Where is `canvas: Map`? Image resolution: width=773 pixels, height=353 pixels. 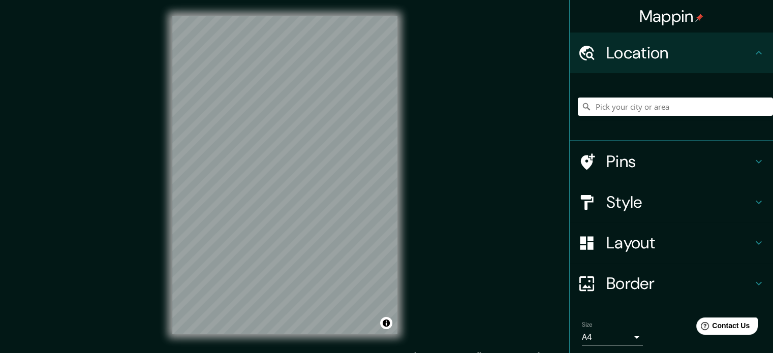 canvas: Map is located at coordinates (285, 175).